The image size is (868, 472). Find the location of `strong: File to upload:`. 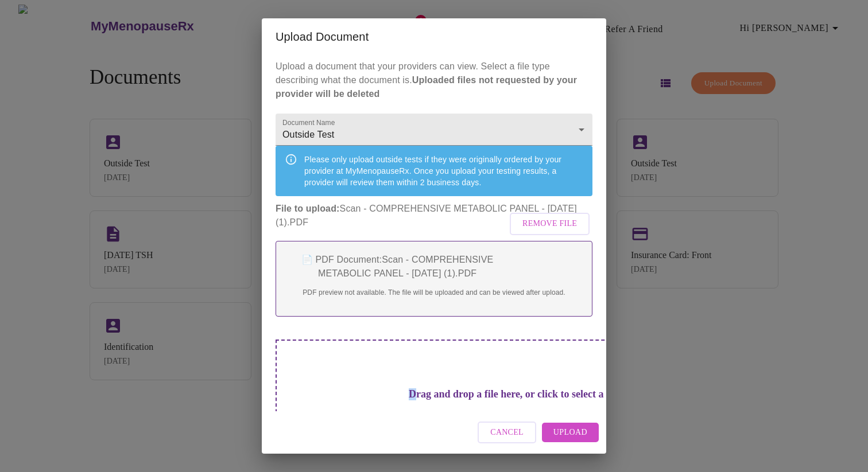

strong: File to upload: is located at coordinates (308, 208).